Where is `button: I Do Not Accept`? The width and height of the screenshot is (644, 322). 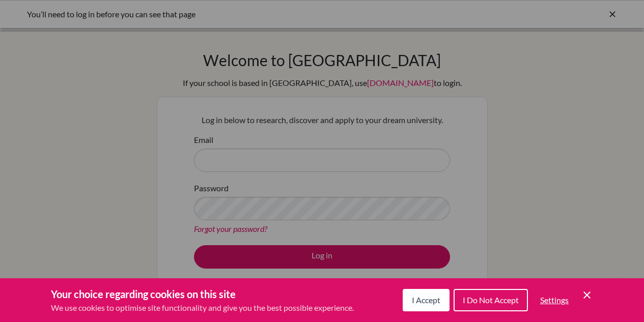 button: I Do Not Accept is located at coordinates (491, 300).